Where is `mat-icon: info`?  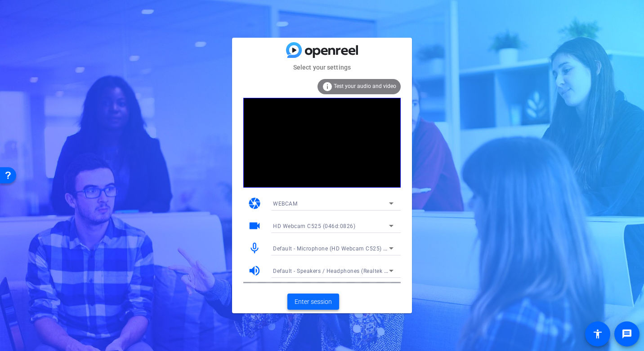 mat-icon: info is located at coordinates (327, 87).